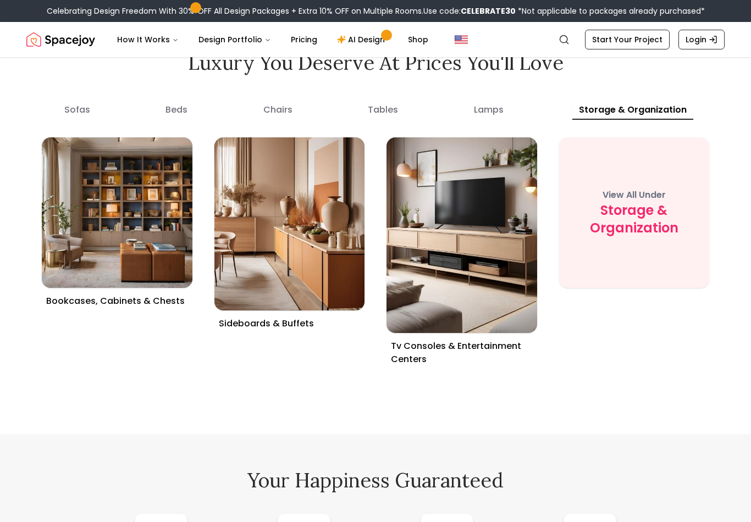 This screenshot has height=522, width=751. Describe the element at coordinates (117, 298) in the screenshot. I see `h3: Bookcases, Cabinets & Chests` at that location.